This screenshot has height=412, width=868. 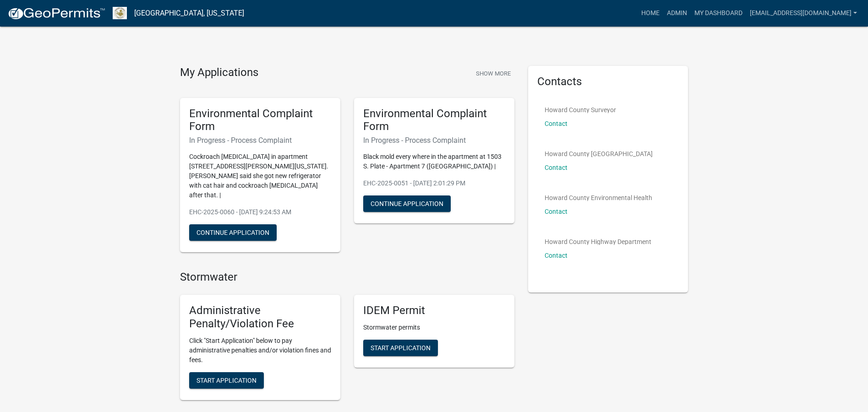 What do you see at coordinates (598, 241) in the screenshot?
I see `p: Howard County Highway Department` at bounding box center [598, 241].